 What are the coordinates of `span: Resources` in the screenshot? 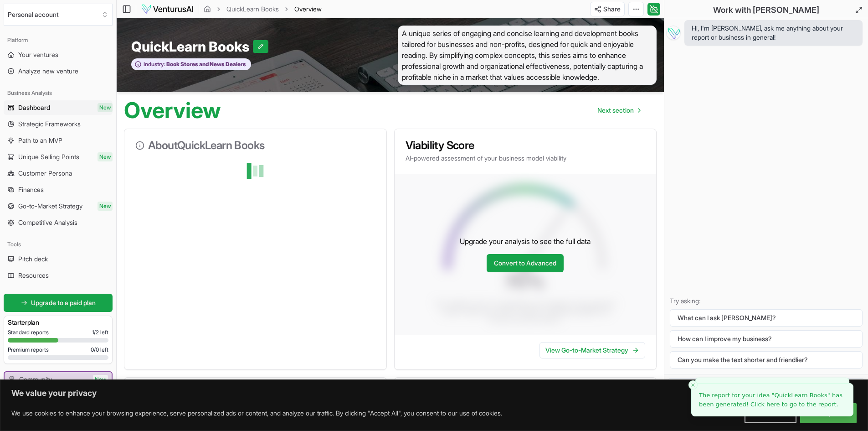 It's located at (33, 275).